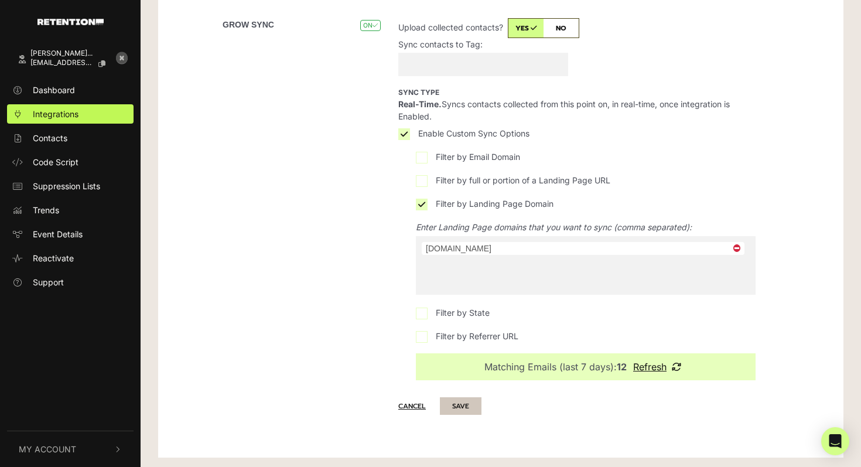  I want to click on em: Enter Landing Page domains that you want to sync (comma separated):, so click(586, 227).